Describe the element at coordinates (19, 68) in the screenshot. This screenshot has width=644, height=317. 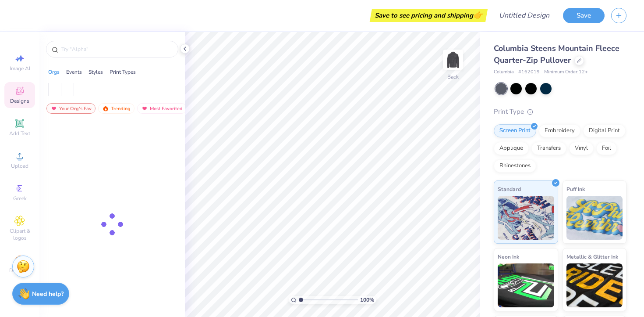
I see `span: Image AI` at that location.